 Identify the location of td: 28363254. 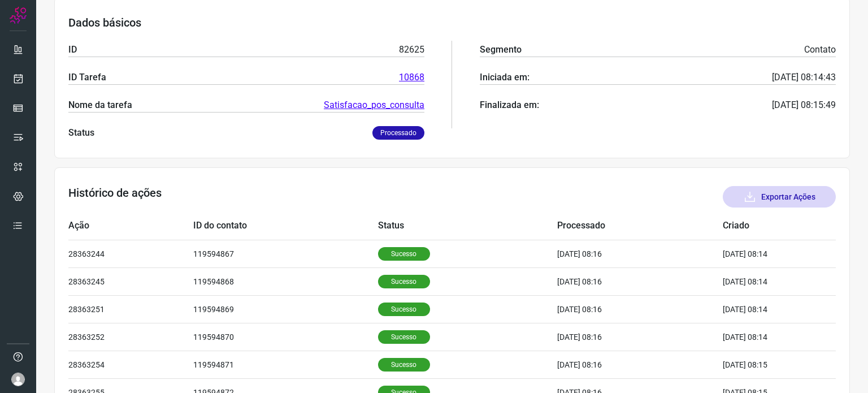
(131, 364).